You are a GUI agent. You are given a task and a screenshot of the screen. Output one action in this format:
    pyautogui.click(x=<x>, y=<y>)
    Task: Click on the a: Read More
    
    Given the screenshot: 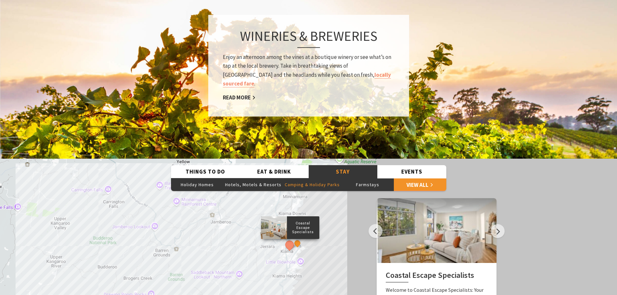 What is the action you would take?
    pyautogui.click(x=239, y=97)
    